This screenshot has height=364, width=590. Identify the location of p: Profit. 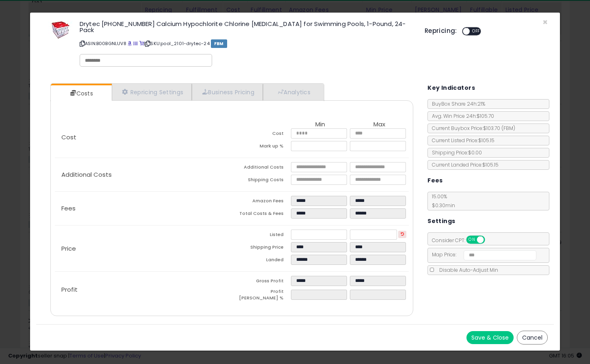
(143, 290).